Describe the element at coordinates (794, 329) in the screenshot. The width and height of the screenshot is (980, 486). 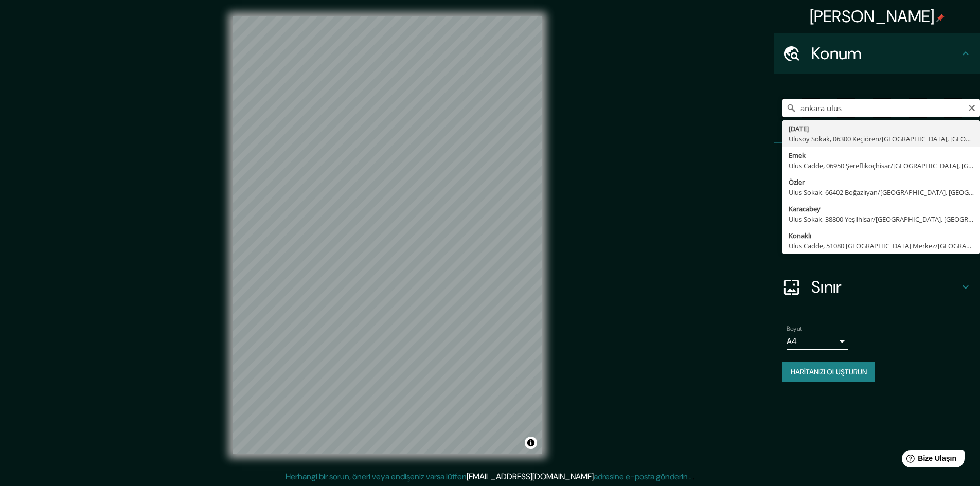
I see `font: Boyut` at that location.